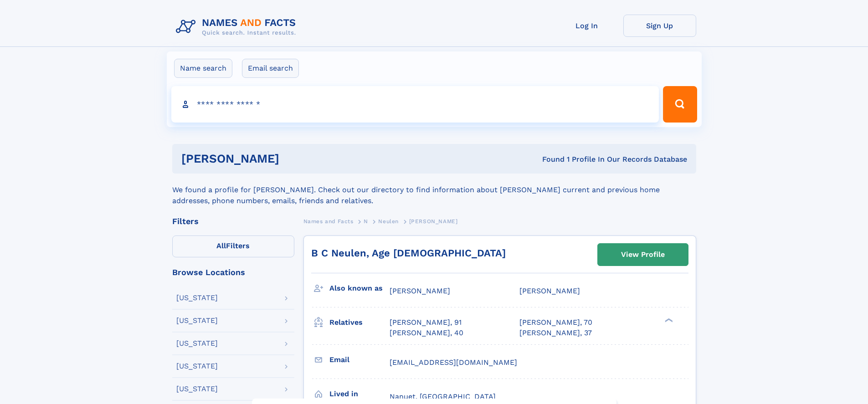  Describe the element at coordinates (680, 104) in the screenshot. I see `button: Search Button` at that location.